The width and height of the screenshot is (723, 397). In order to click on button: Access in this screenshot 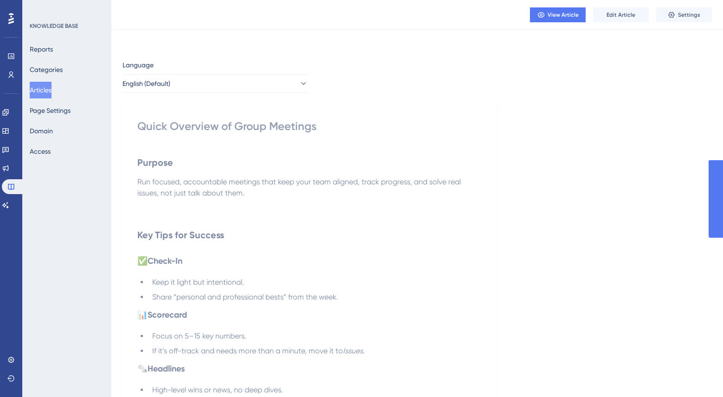, I will do `click(40, 151)`.